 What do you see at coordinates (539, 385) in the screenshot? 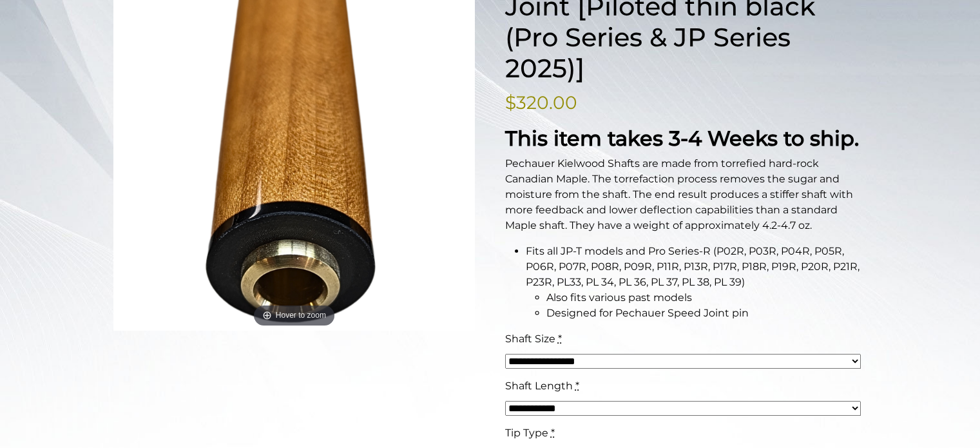
I see `span: Shaft Length` at bounding box center [539, 385].